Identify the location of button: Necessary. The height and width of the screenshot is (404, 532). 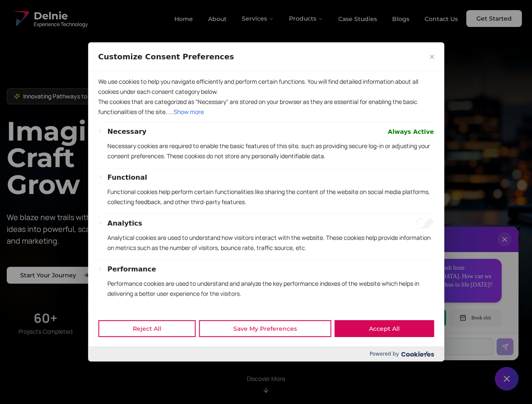
(127, 132).